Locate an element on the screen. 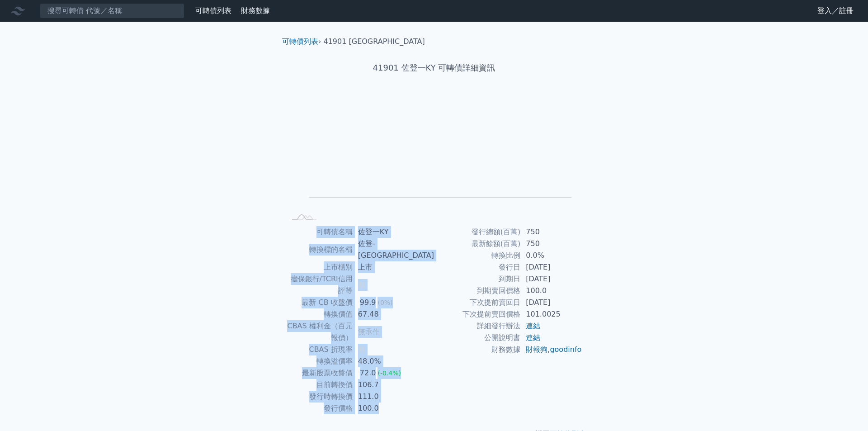 This screenshot has height=431, width=868. td: CBAS 折現率 is located at coordinates (319, 349).